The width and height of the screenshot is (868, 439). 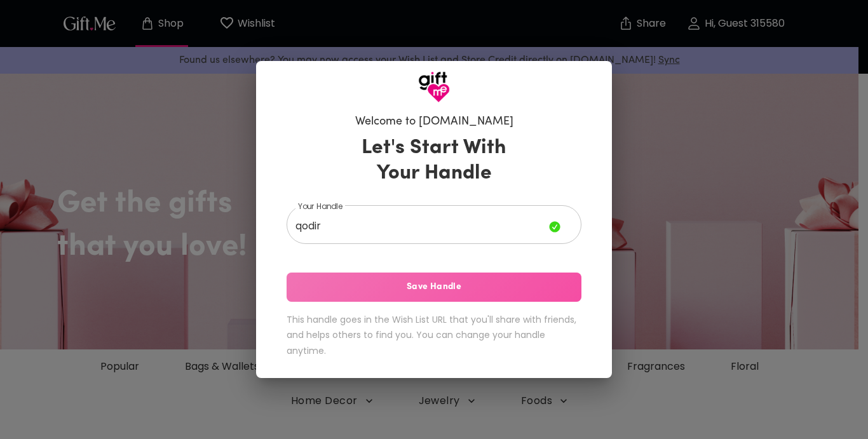 I want to click on h6: This handle goes in the Wish List URL that you'll share with friends, and helps others to find yo..., so click(x=434, y=335).